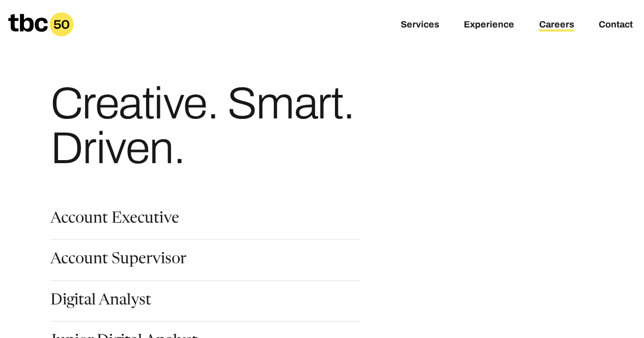  I want to click on a: Account Executive, so click(114, 220).